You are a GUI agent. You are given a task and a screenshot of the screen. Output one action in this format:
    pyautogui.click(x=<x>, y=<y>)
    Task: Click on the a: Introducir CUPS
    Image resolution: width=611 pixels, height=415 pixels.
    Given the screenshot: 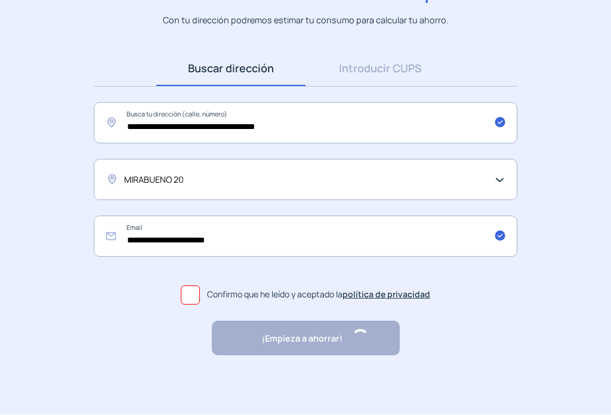 What is the action you would take?
    pyautogui.click(x=380, y=69)
    